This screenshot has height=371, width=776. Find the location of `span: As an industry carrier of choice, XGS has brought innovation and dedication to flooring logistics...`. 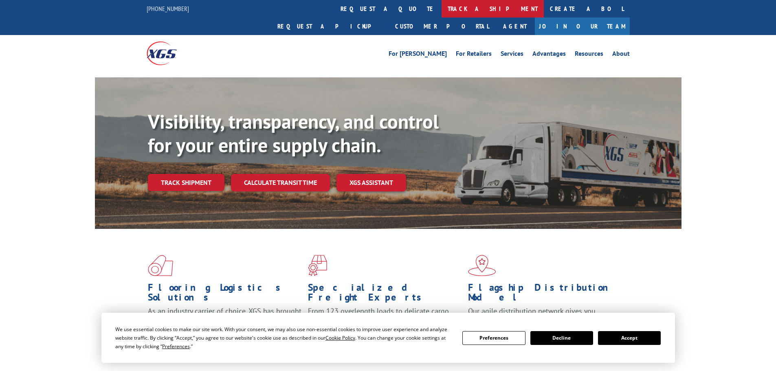

span: As an industry carrier of choice, XGS has brought innovation and dedication to flooring logistics... is located at coordinates (225, 321).